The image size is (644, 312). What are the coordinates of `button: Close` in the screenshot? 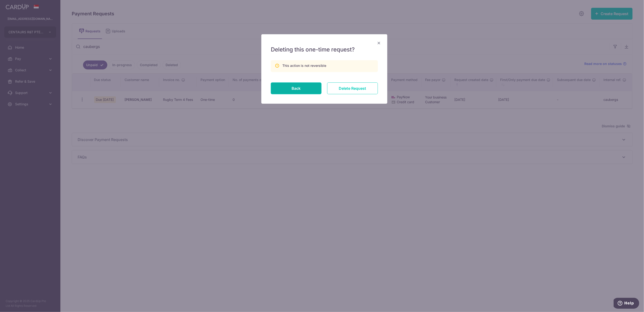 It's located at (379, 43).